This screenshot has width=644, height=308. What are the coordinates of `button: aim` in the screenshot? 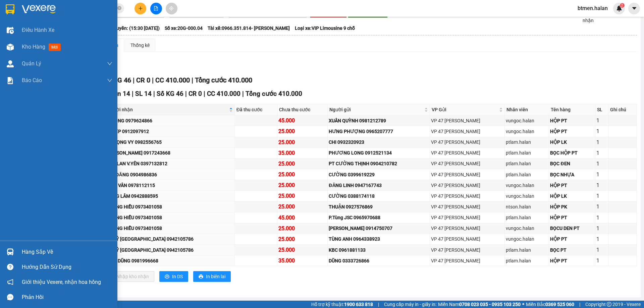 It's located at (171, 8).